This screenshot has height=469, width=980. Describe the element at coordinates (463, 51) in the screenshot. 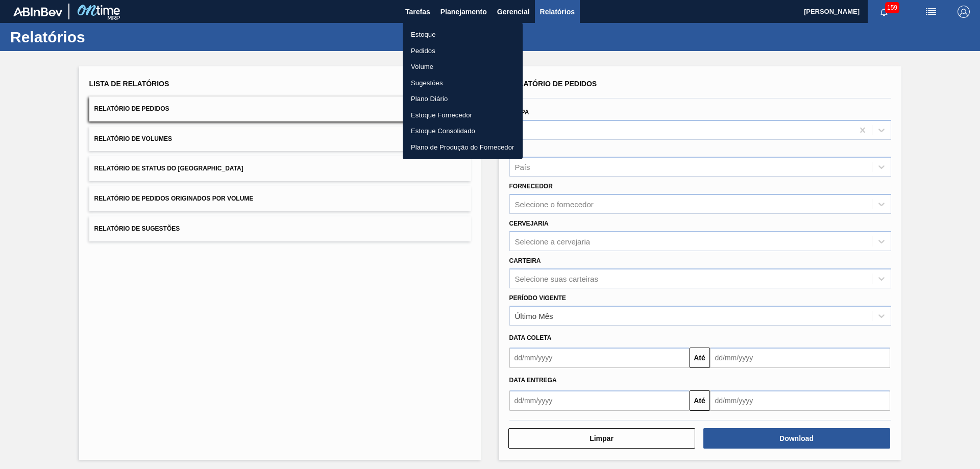

I see `a: Pedidos` at that location.